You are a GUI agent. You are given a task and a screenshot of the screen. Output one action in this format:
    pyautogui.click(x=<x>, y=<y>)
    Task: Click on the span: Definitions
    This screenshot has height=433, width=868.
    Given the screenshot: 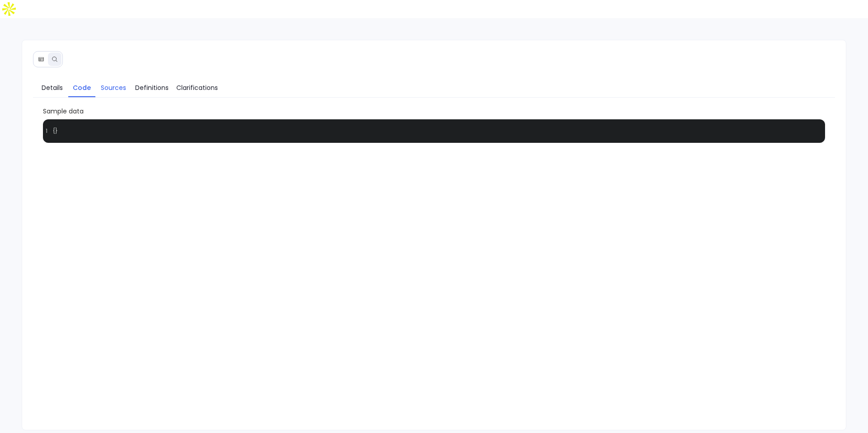 What is the action you would take?
    pyautogui.click(x=152, y=88)
    